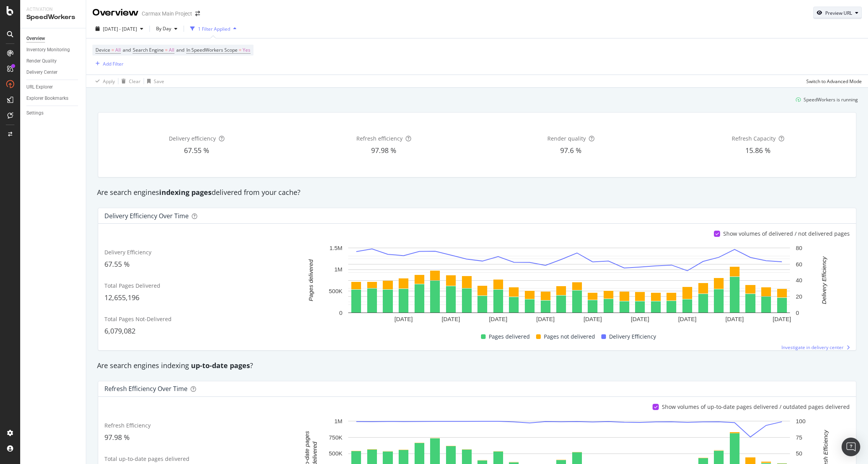 The image size is (868, 464). I want to click on text: 60, so click(799, 264).